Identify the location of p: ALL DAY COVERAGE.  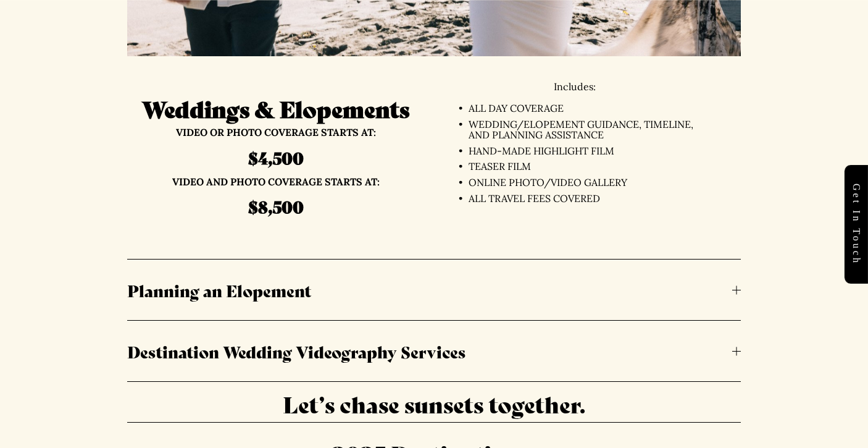
(587, 109).